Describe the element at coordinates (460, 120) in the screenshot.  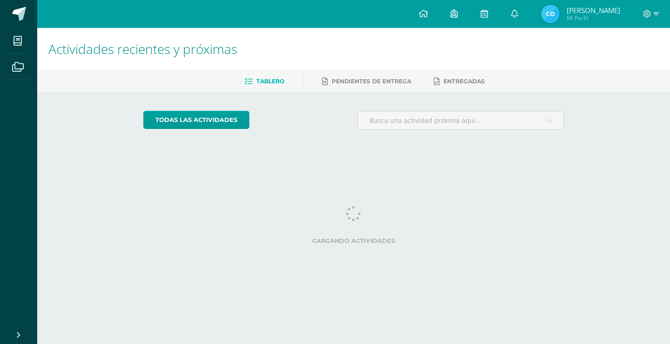
I see `input: Busca una actividad próxima aquí...` at that location.